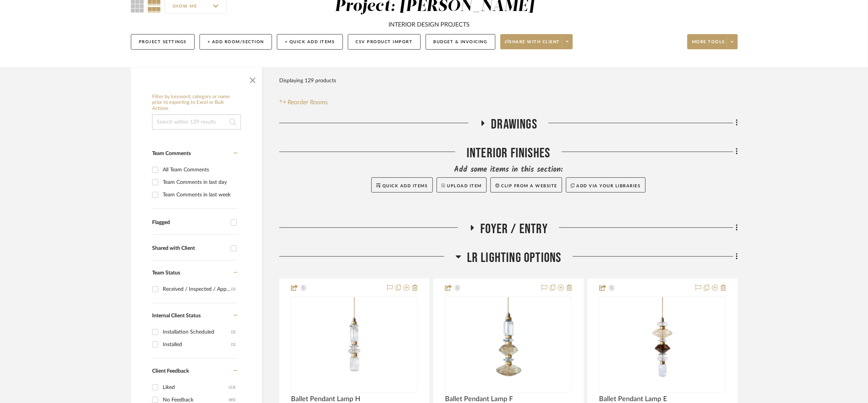  I want to click on div: Team Comments in last week, so click(200, 195).